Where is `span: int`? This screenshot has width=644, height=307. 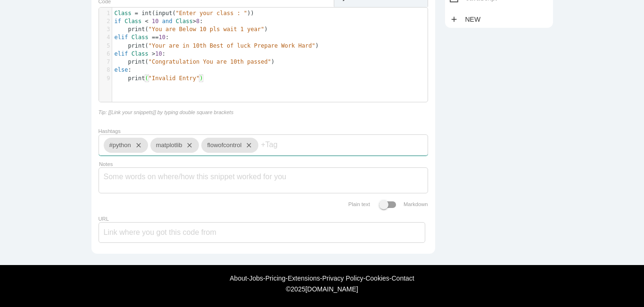 span: int is located at coordinates (147, 13).